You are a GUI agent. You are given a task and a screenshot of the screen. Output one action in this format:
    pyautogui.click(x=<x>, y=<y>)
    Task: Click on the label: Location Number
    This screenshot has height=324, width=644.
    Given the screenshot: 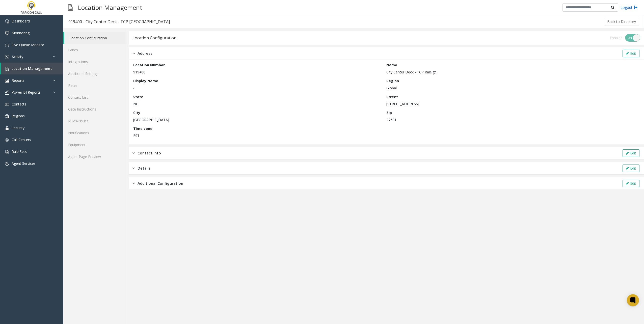 What is the action you would take?
    pyautogui.click(x=149, y=65)
    